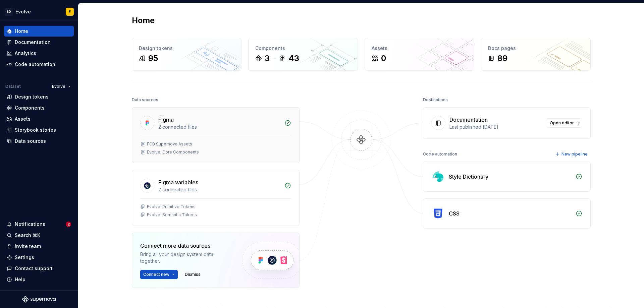  I want to click on a: Documentation, so click(39, 42).